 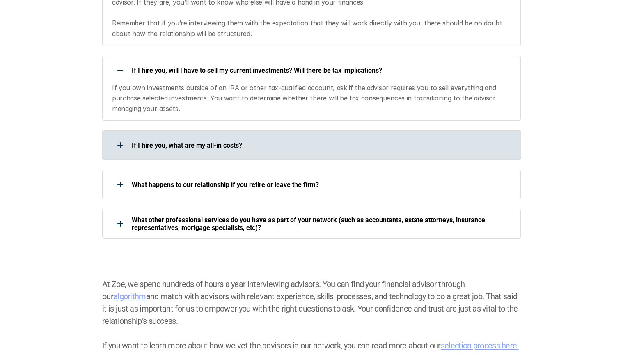 I want to click on p: What happens to our relationship if you retire or leave the firm?, so click(x=320, y=184).